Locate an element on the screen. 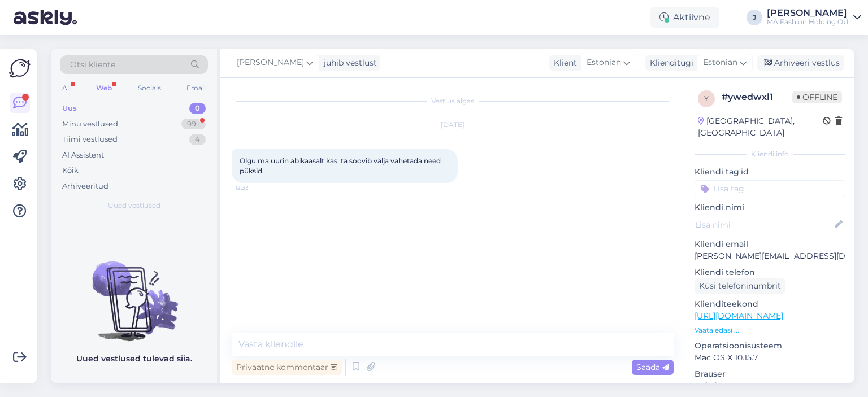  div: J is located at coordinates (755, 17).